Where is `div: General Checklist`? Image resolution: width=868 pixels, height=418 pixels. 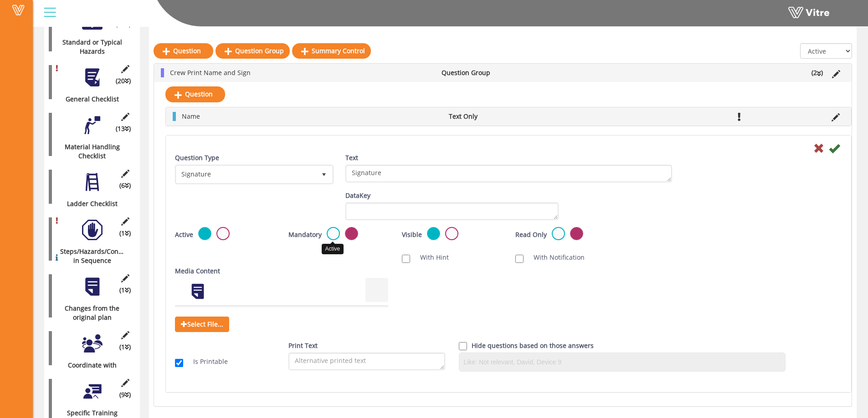
div: General Checklist is located at coordinates (88, 99).